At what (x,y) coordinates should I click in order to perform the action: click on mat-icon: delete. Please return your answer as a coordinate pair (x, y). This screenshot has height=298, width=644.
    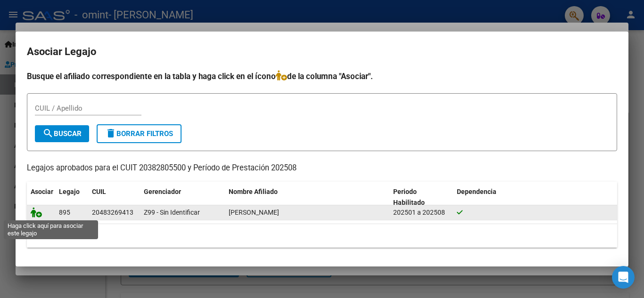
    Looking at the image, I should click on (111, 133).